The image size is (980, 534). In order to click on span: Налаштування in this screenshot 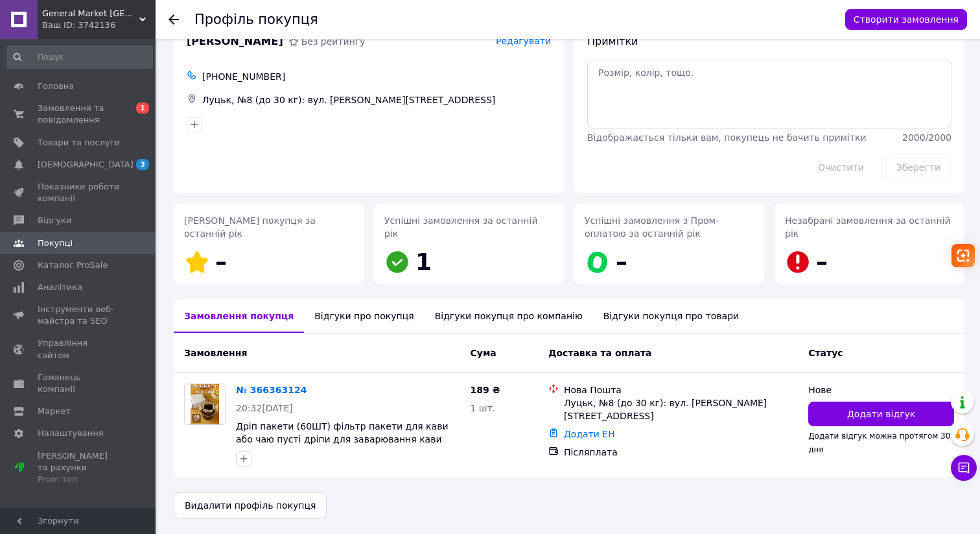, I will do `click(70, 433)`.